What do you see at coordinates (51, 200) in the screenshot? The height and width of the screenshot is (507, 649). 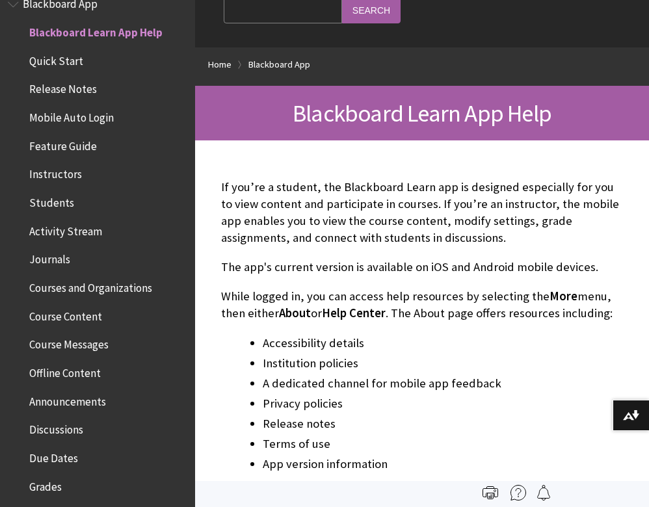 I see `span: Students` at bounding box center [51, 200].